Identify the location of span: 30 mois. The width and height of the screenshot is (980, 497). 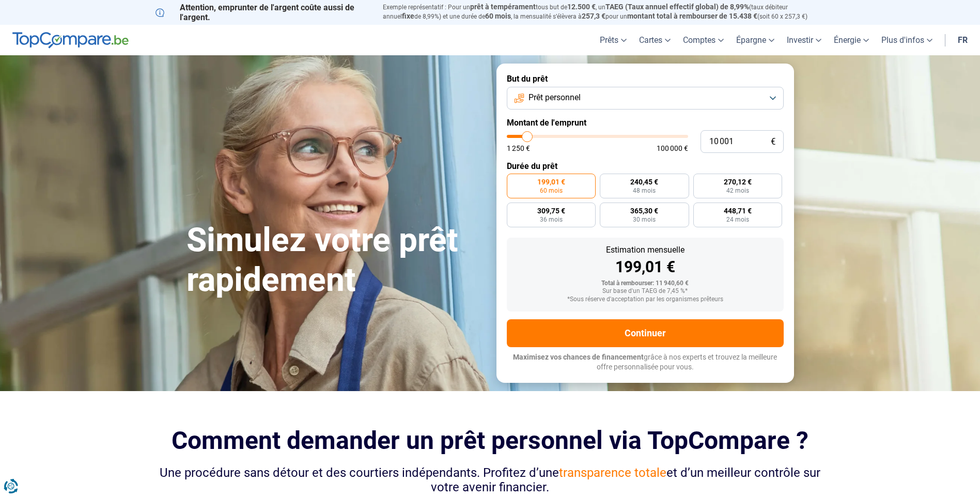
(645, 220).